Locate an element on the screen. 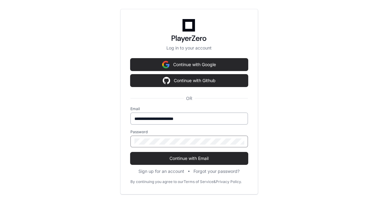 This screenshot has height=203, width=378. button: Forgot your password? is located at coordinates (216, 171).